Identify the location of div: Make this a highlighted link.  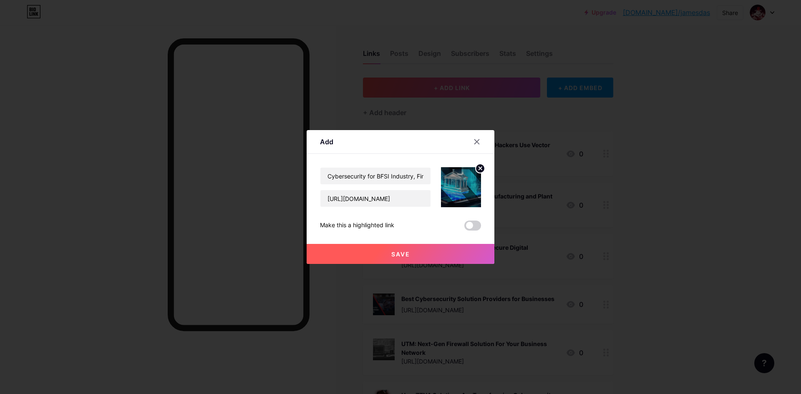
(357, 226).